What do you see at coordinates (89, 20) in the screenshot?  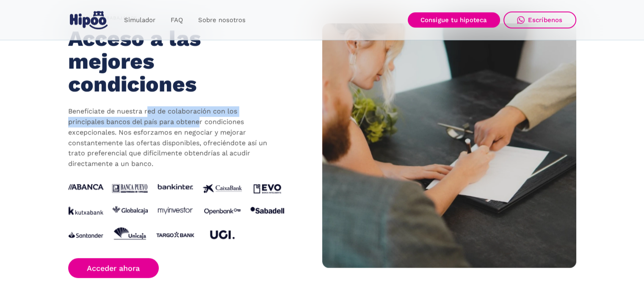 I see `a: home` at bounding box center [89, 20].